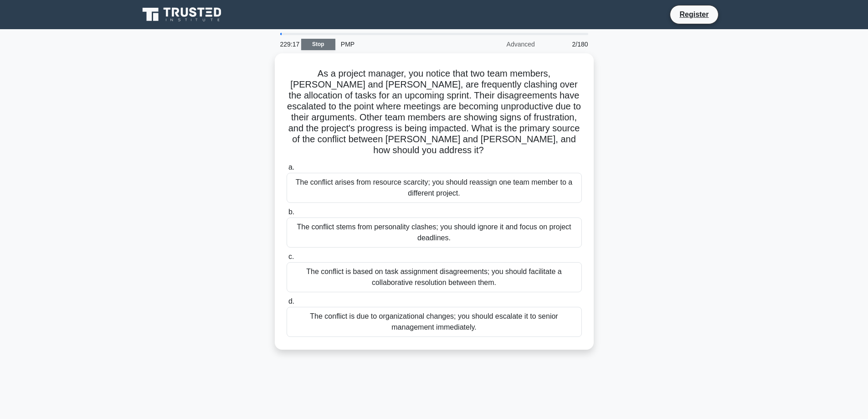 The width and height of the screenshot is (868, 419). What do you see at coordinates (434, 277) in the screenshot?
I see `div: The conflict is based on task assignment disagreements; you should facilitate a collaborative res...` at bounding box center [434, 277].